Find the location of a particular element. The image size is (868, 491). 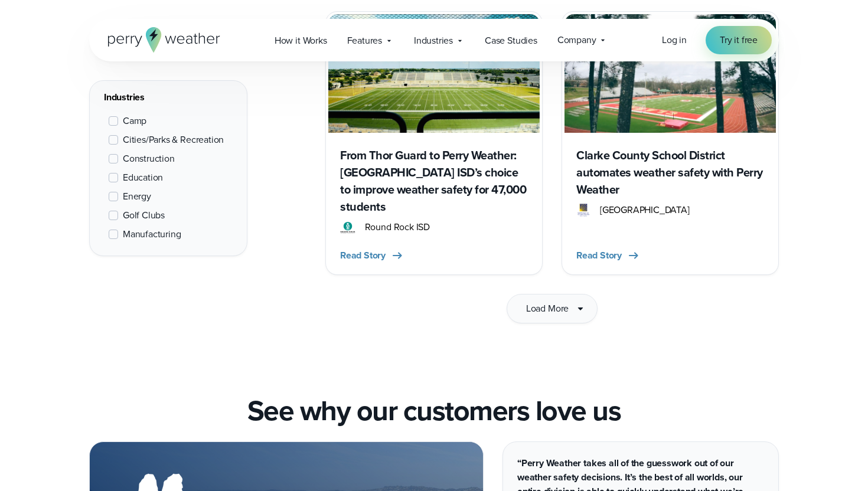

span: Education is located at coordinates (143, 177).